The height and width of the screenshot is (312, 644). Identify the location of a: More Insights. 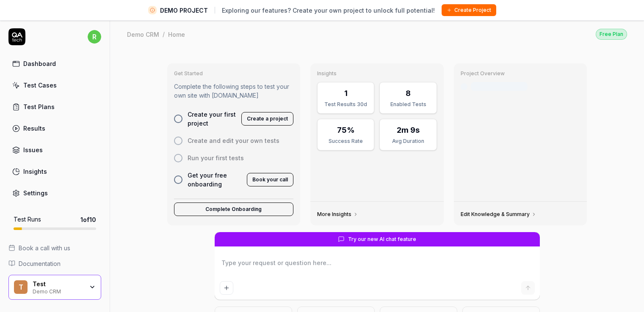
(338, 215).